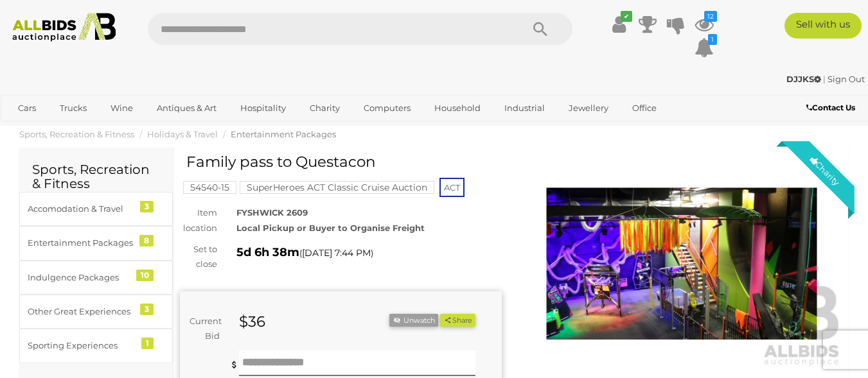 The image size is (868, 378). I want to click on a: Indulgence Packages 10, so click(96, 278).